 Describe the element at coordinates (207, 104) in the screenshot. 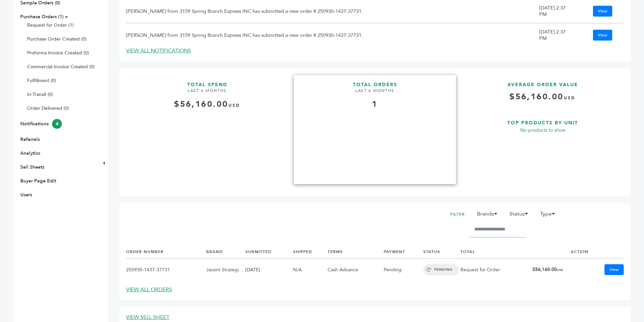

I see `div: $56,160.00` at that location.